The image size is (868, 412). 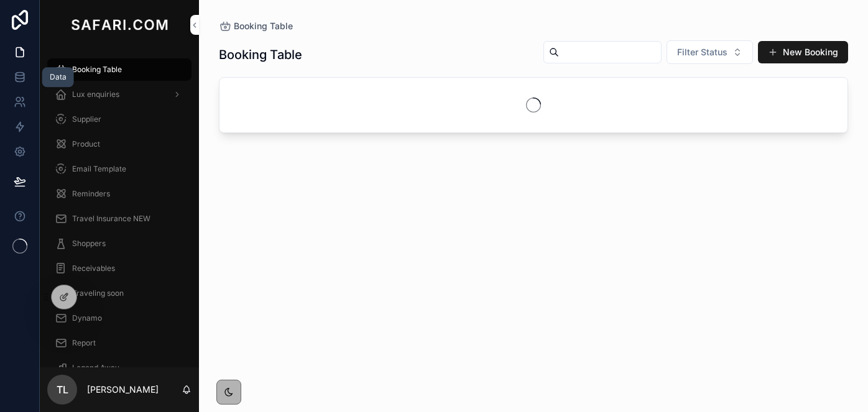 What do you see at coordinates (119, 95) in the screenshot?
I see `a: Lux enquiries` at bounding box center [119, 95].